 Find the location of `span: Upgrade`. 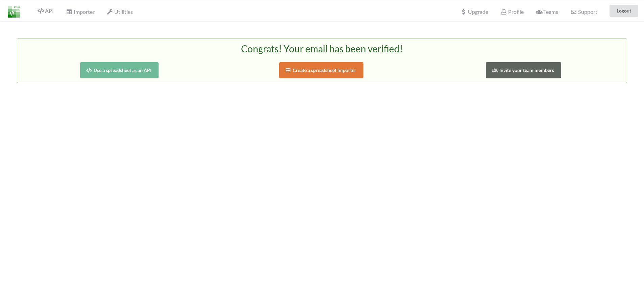

span: Upgrade is located at coordinates (474, 12).